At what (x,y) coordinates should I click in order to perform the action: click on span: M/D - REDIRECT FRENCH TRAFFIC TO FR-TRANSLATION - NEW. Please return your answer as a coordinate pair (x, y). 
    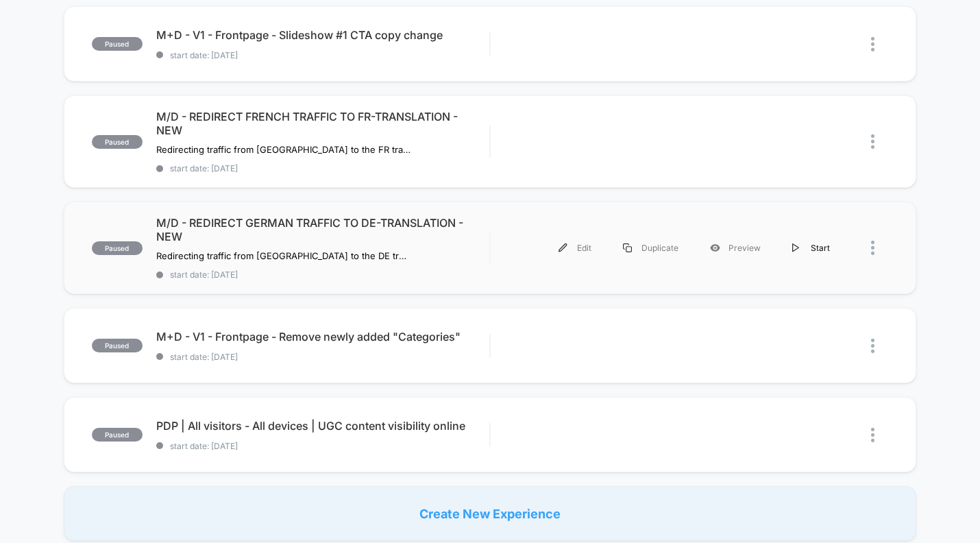
    Looking at the image, I should click on (323, 123).